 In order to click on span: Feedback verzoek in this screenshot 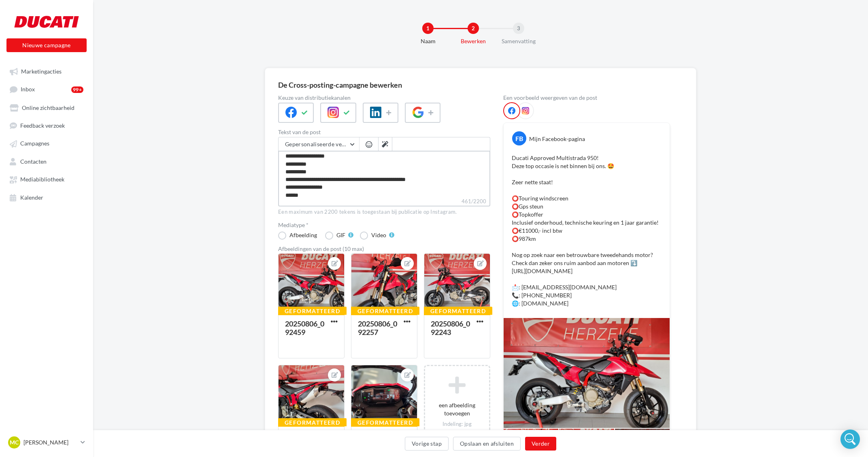, I will do `click(43, 126)`.